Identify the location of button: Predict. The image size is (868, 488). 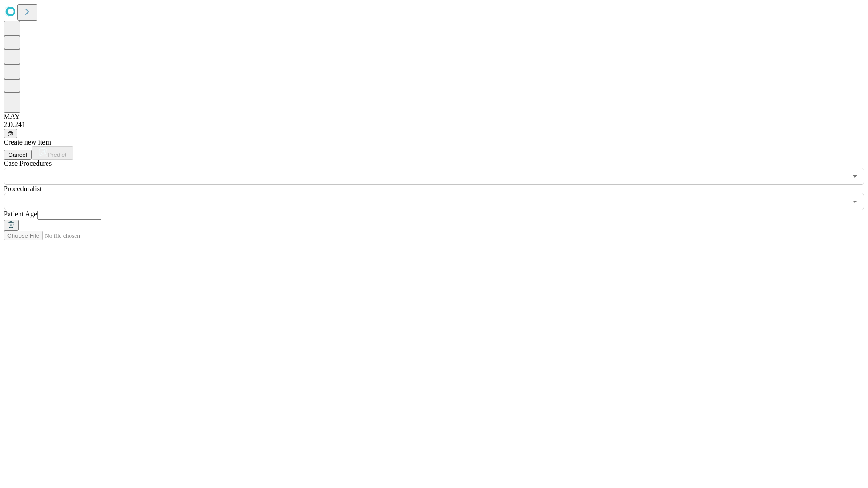
(53, 153).